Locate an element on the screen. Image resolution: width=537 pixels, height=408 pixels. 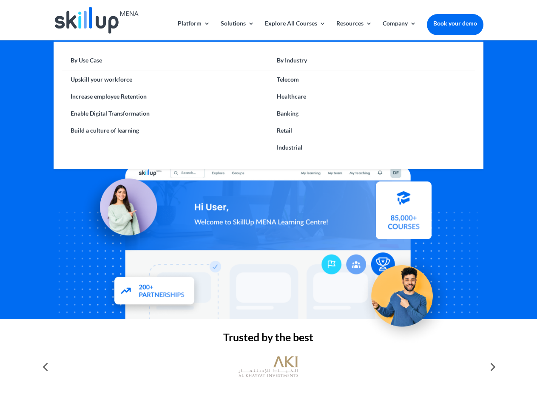
a: Resources is located at coordinates (354, 30).